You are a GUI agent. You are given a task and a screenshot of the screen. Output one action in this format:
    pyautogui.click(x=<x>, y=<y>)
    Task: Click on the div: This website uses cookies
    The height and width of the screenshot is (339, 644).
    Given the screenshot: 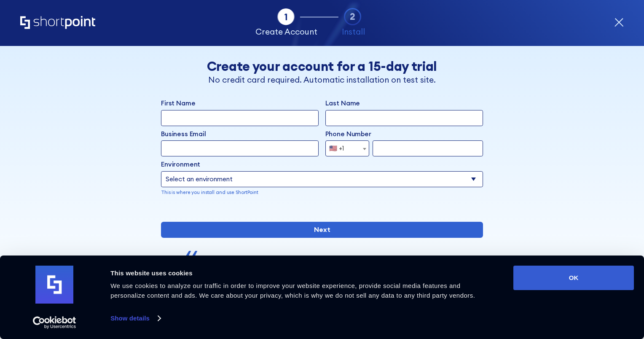 What is the action you would take?
    pyautogui.click(x=302, y=273)
    